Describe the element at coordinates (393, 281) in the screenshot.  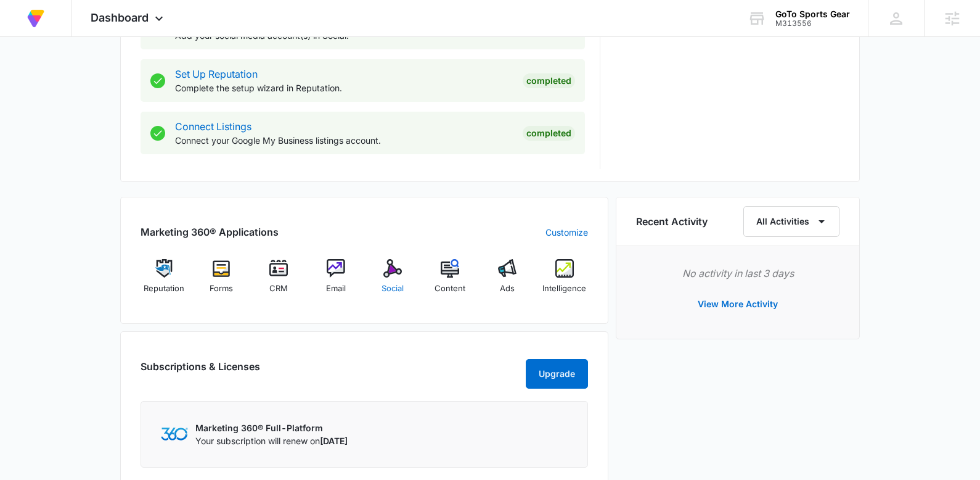
I see `a: Social` at that location.